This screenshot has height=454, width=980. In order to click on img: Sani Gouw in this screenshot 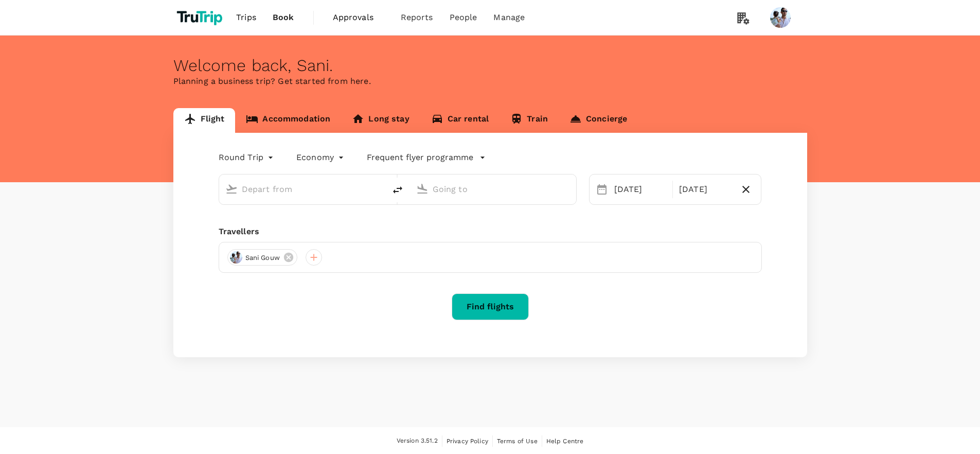, I will do `click(780, 18)`.